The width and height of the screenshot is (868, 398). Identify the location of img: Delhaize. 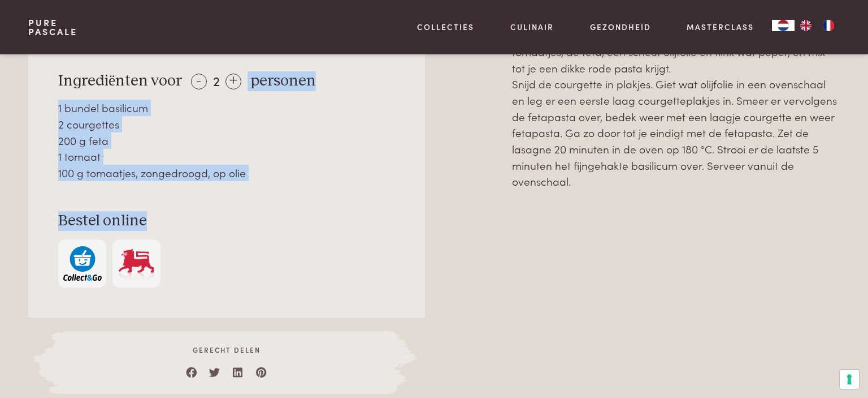
(136, 263).